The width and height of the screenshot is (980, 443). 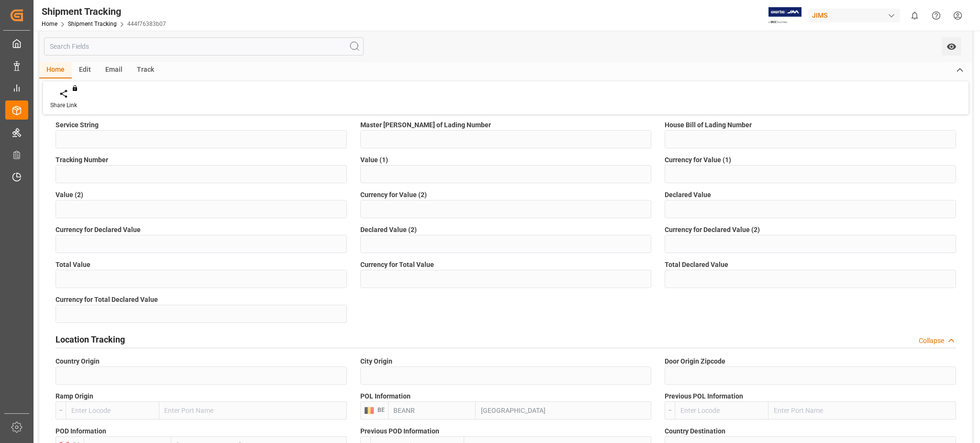 I want to click on span: Currency for Declared Value, so click(x=98, y=229).